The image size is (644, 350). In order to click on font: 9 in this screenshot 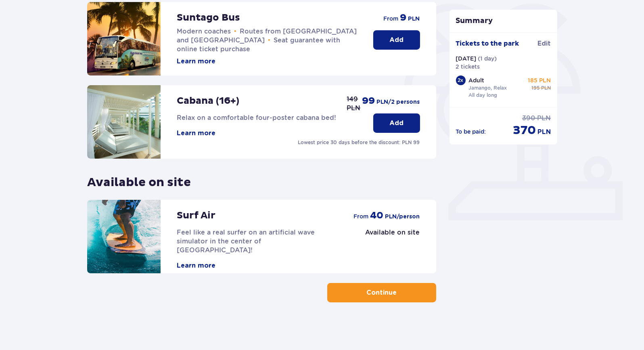, I will do `click(404, 18)`.